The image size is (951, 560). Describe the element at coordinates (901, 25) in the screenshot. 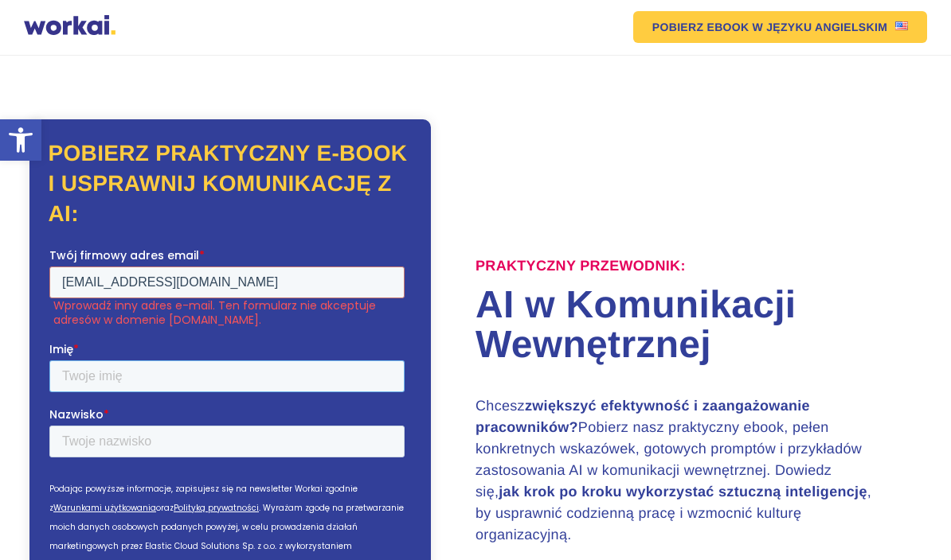

I see `img: US flag` at that location.